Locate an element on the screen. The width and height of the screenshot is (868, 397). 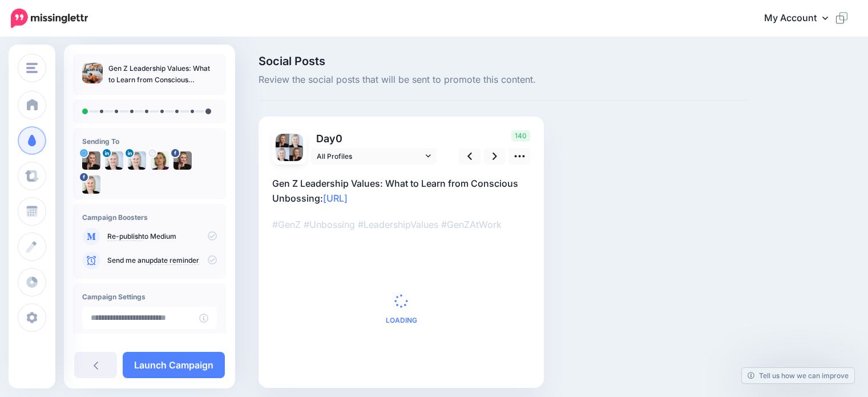
div: Loading is located at coordinates (401, 309).